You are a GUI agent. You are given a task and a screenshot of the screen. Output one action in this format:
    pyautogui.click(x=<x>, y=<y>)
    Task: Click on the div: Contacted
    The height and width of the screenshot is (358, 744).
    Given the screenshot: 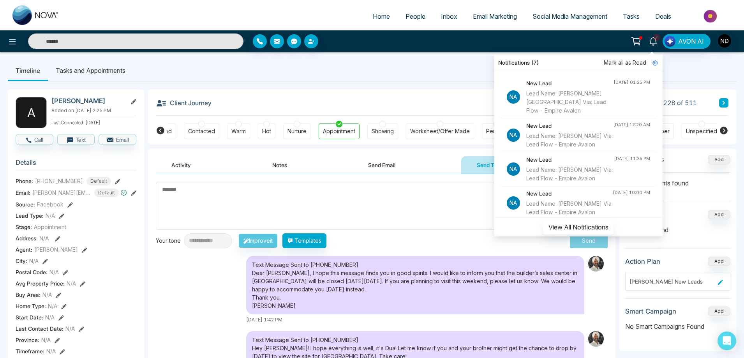 What is the action you would take?
    pyautogui.click(x=201, y=131)
    